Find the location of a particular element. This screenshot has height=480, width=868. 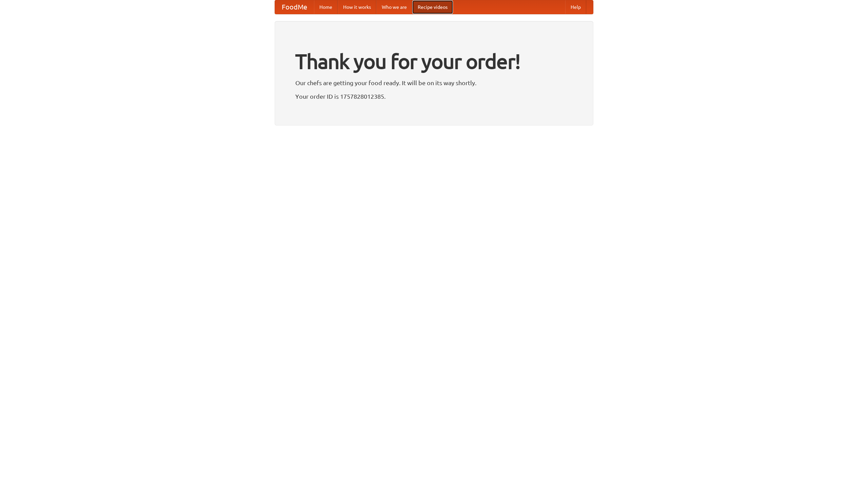

a: Recipe videos is located at coordinates (433, 7).